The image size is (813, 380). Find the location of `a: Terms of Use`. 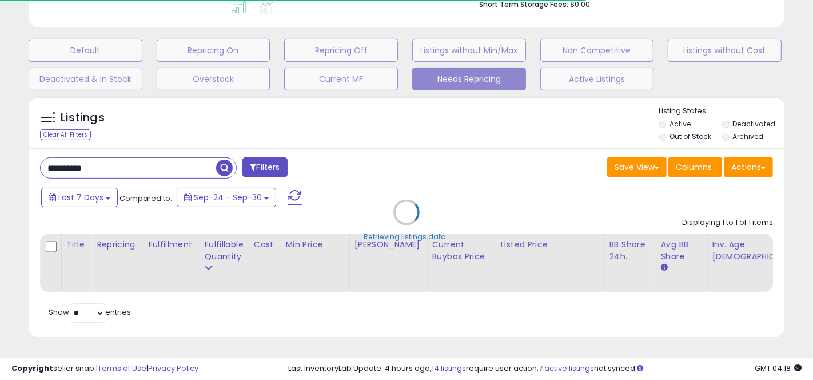

a: Terms of Use is located at coordinates (122, 368).